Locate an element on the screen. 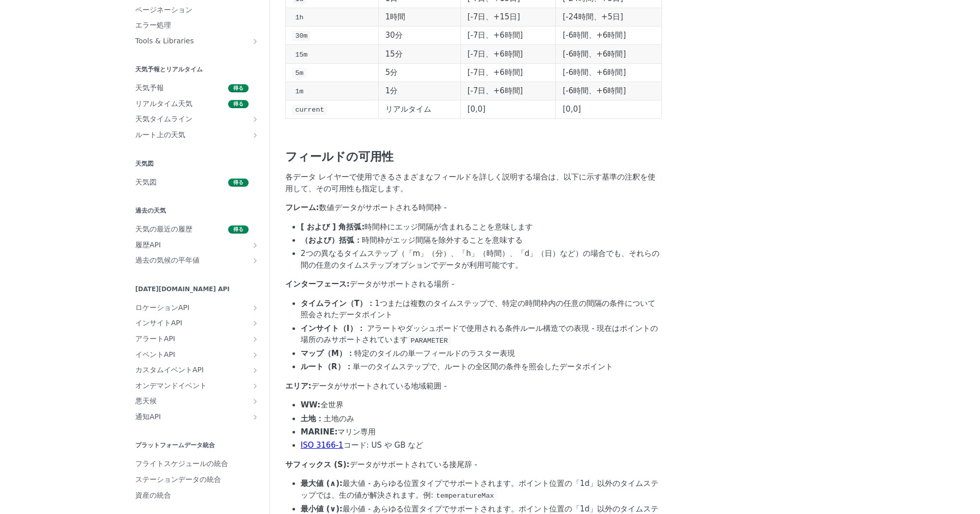 This screenshot has width=980, height=514. font: 最大値 (∧): is located at coordinates (322, 484).